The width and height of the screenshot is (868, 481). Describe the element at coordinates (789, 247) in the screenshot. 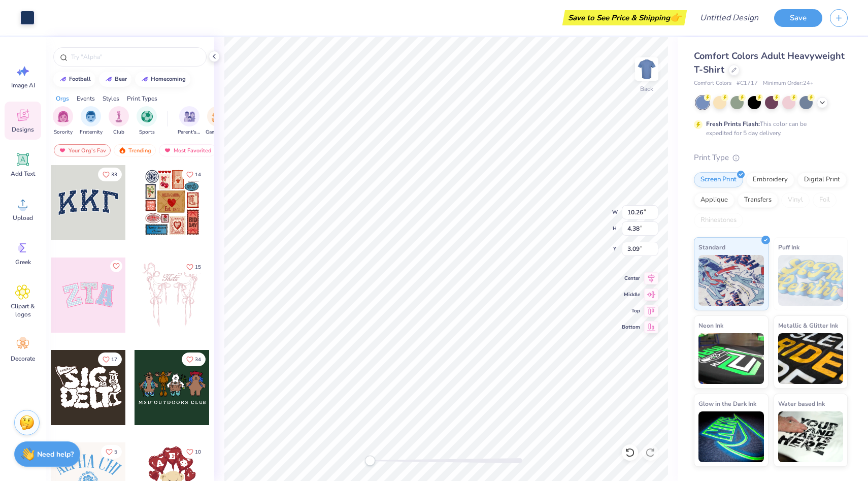

I see `span: Puff Ink` at that location.